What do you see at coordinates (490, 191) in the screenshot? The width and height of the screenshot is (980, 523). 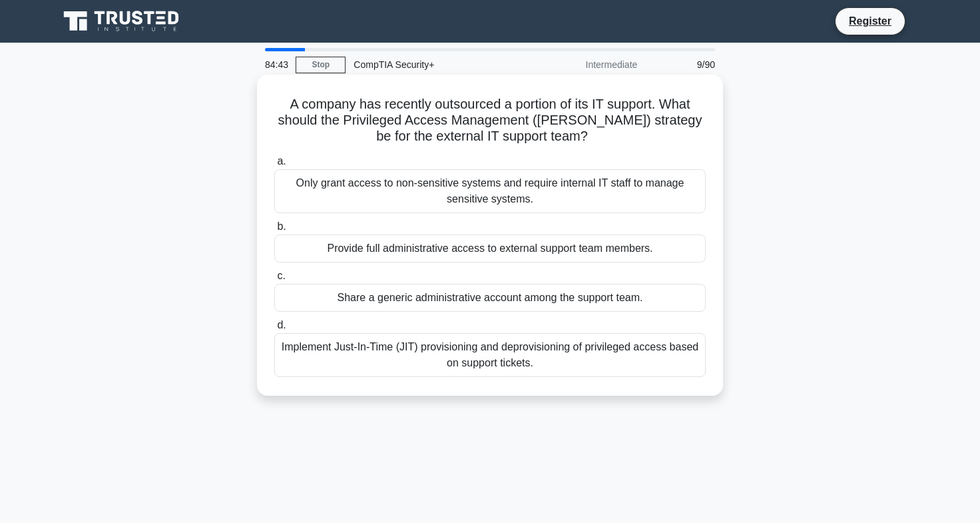 I see `div: Only grant access to non-sensitive systems and require internal IT staff to manage sensitive syst...` at bounding box center [490, 191].